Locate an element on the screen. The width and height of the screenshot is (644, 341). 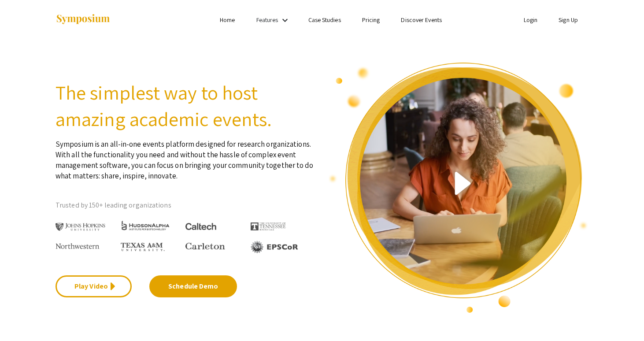
img: Carleton is located at coordinates (205, 247).